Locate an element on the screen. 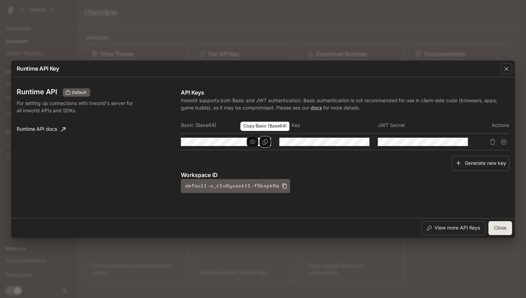 This screenshot has width=526, height=298. button: Generate new key is located at coordinates (480, 163).